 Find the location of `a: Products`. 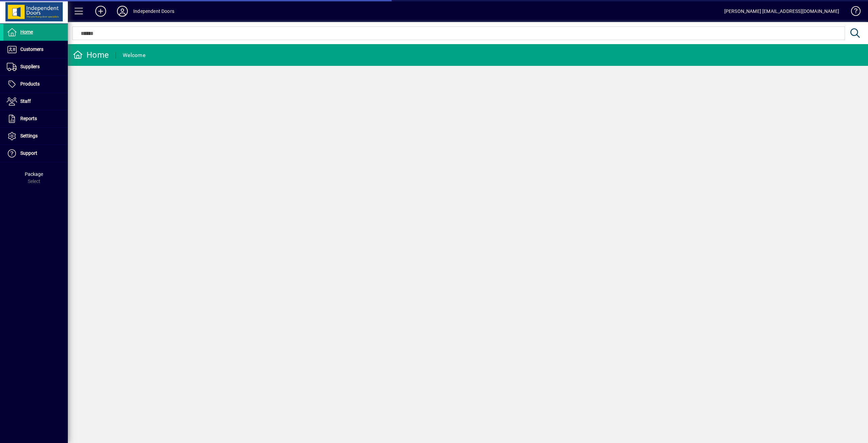

a: Products is located at coordinates (36, 84).